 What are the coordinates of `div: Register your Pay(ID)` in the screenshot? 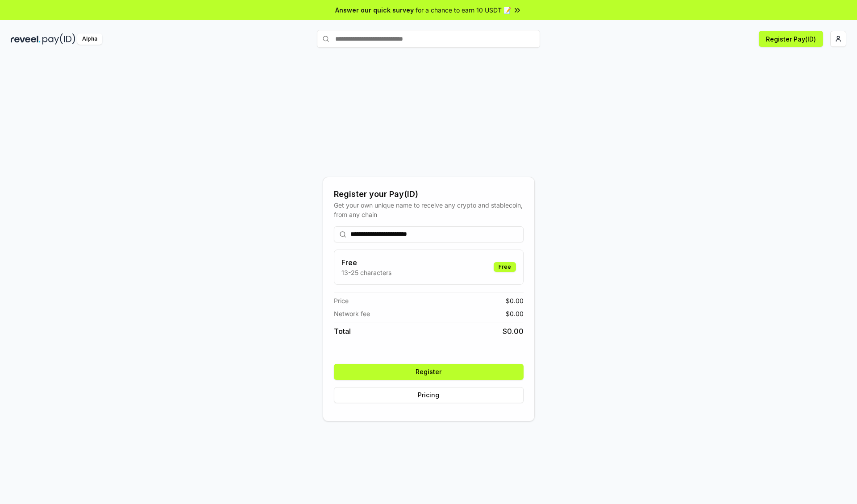 It's located at (429, 195).